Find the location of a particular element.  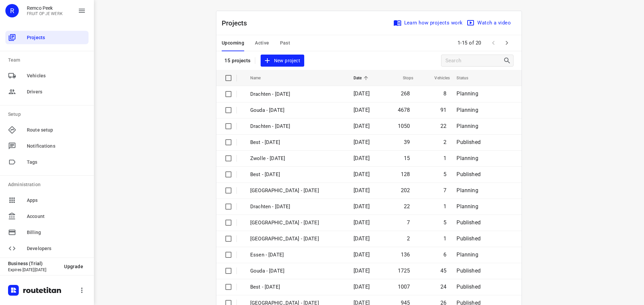

span: Route setup is located at coordinates (57, 130).